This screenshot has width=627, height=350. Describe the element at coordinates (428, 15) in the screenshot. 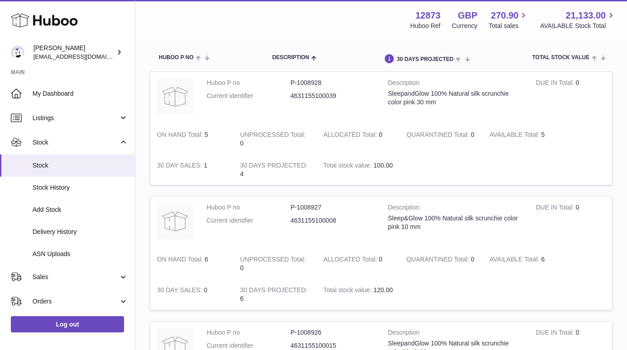

I see `strong: 12873` at that location.